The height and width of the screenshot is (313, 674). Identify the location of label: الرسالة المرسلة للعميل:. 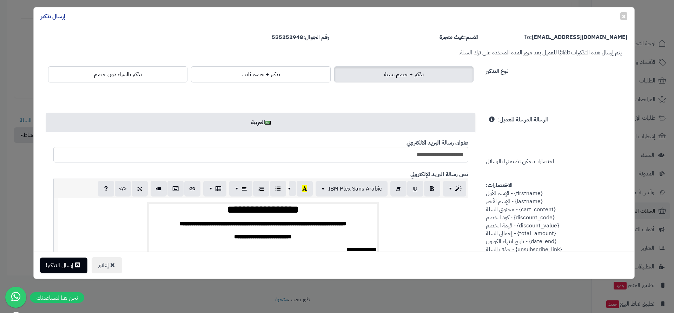
(523, 118).